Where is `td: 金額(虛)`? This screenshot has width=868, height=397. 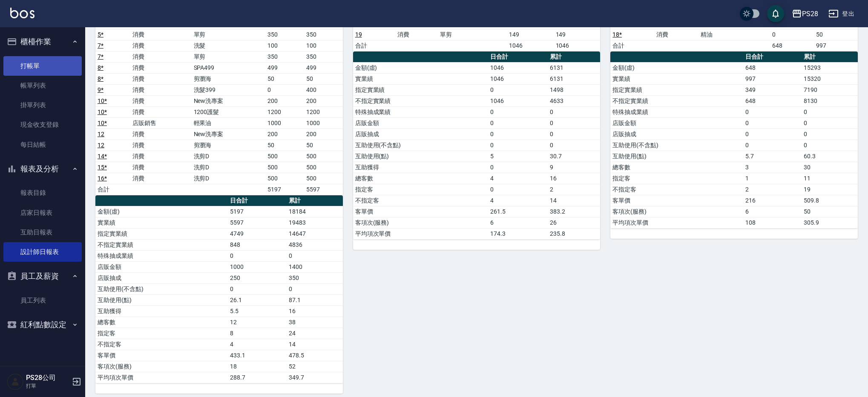
td: 金額(虛) is located at coordinates (676, 68).